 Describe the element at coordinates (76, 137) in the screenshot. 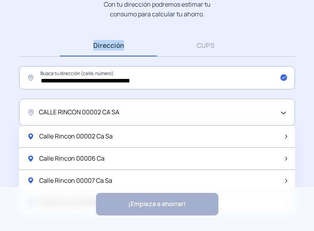

I see `span: Calle Rincon 00002 Ca Sa` at that location.